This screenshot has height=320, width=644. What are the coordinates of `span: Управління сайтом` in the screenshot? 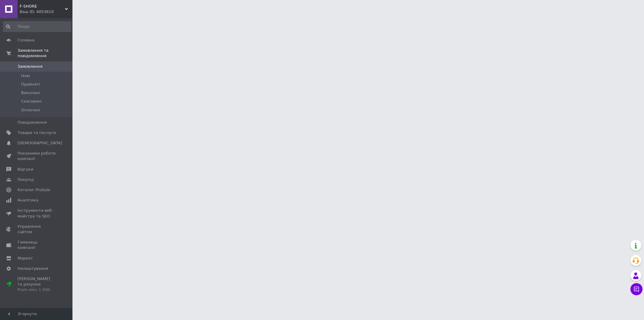 It's located at (36, 229).